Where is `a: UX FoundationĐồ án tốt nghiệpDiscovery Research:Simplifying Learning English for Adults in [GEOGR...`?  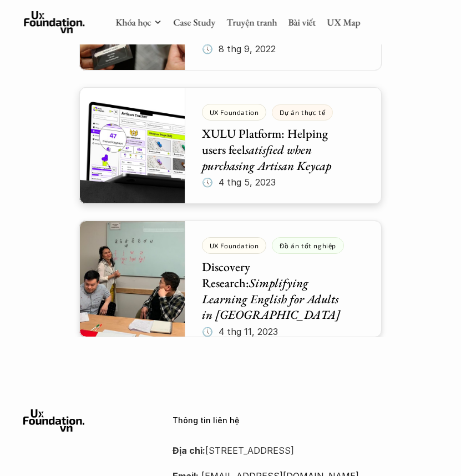
a: UX FoundationĐồ án tốt nghiệpDiscovery Research:Simplifying Learning English for Adults in [GEOGR... is located at coordinates (231, 279).